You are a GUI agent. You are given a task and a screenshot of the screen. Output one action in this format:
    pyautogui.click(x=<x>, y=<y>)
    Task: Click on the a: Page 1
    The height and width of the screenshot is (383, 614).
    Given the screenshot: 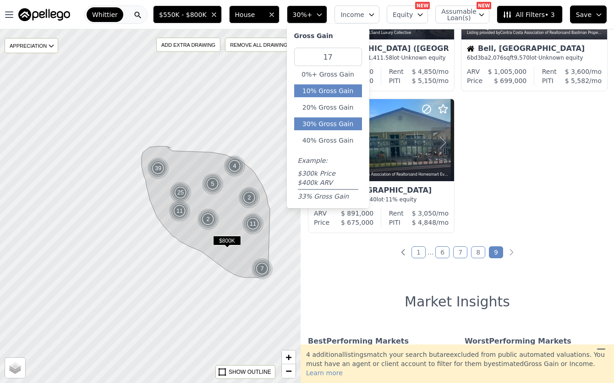 What is the action you would take?
    pyautogui.click(x=419, y=252)
    